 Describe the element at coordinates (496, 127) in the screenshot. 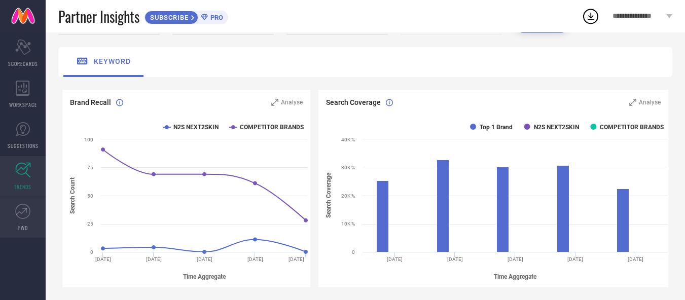

I see `text: Top 1 Brand` at that location.